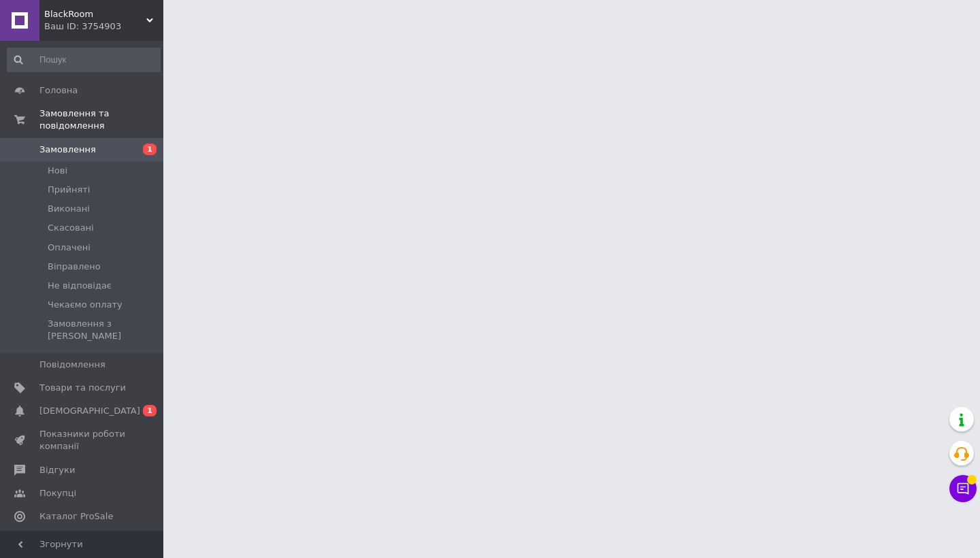  I want to click on span: Відгуки, so click(58, 471).